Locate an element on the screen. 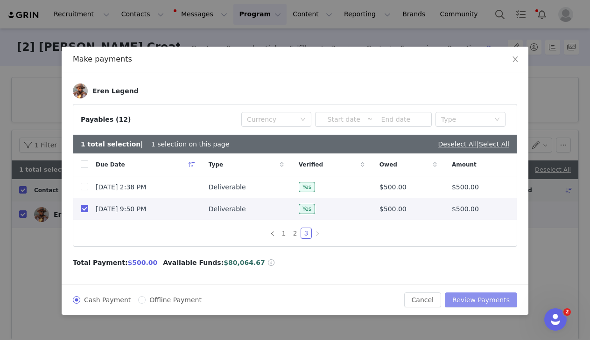 The image size is (590, 340). div: | 1 selection on this page is located at coordinates (155, 144).